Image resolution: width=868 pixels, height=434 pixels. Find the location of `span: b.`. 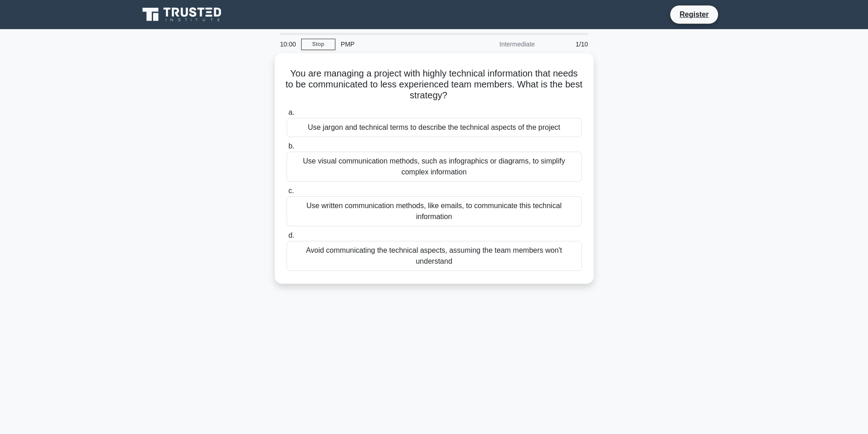

span: b. is located at coordinates (291, 146).